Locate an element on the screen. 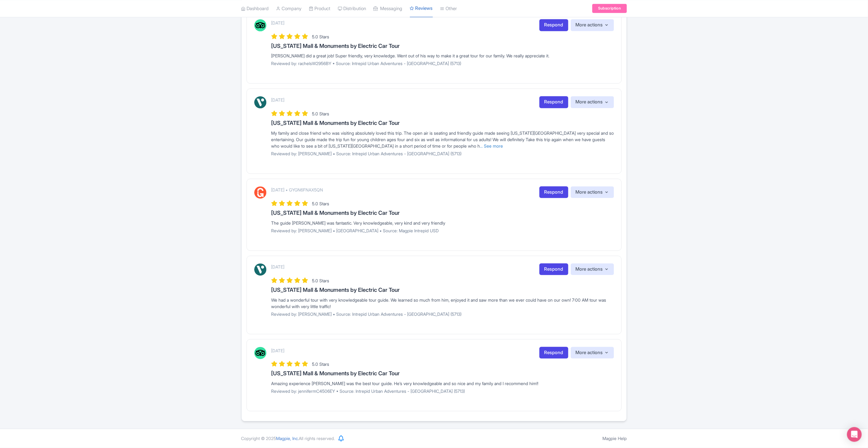  div: Copyright © 2025 All rights reserved. is located at coordinates (288, 438).